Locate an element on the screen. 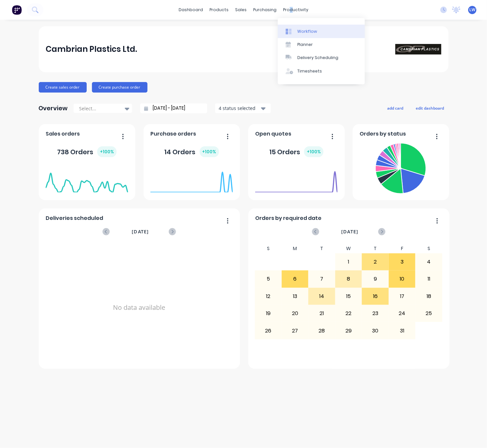 The image size is (487, 448). div: 26 is located at coordinates (268, 330).